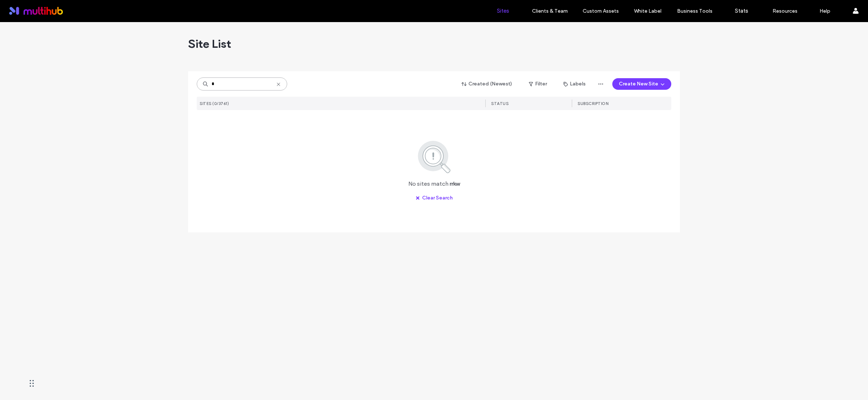 The height and width of the screenshot is (400, 868). Describe the element at coordinates (24, 8) in the screenshot. I see `span: Help` at that location.